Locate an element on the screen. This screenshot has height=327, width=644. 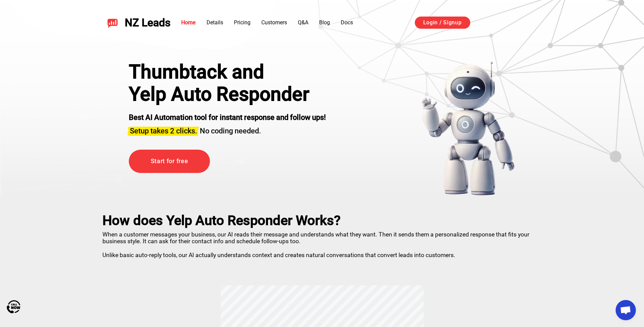
div: Open chat is located at coordinates (626, 310).